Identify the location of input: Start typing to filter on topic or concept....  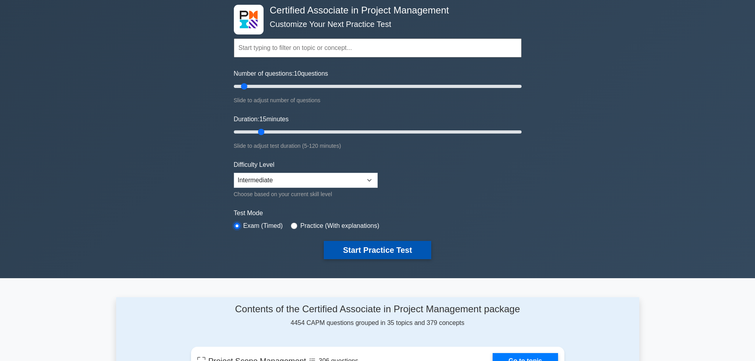
(378, 48).